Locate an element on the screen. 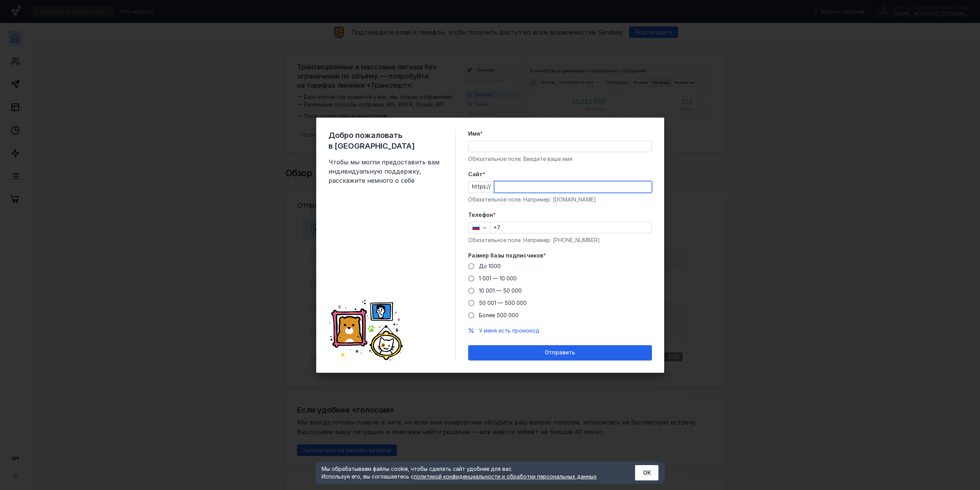 This screenshot has height=490, width=980. span: Более 500 000 is located at coordinates (499, 315).